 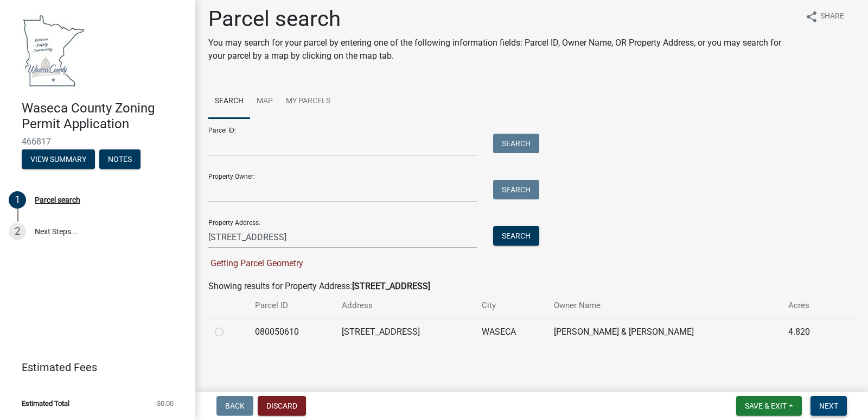 I want to click on wm-modal-confirm: Summary, so click(x=58, y=160).